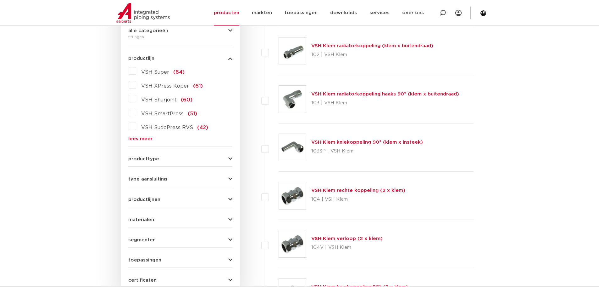 The height and width of the screenshot is (287, 599). Describe the element at coordinates (142, 280) in the screenshot. I see `span: certificaten` at that location.